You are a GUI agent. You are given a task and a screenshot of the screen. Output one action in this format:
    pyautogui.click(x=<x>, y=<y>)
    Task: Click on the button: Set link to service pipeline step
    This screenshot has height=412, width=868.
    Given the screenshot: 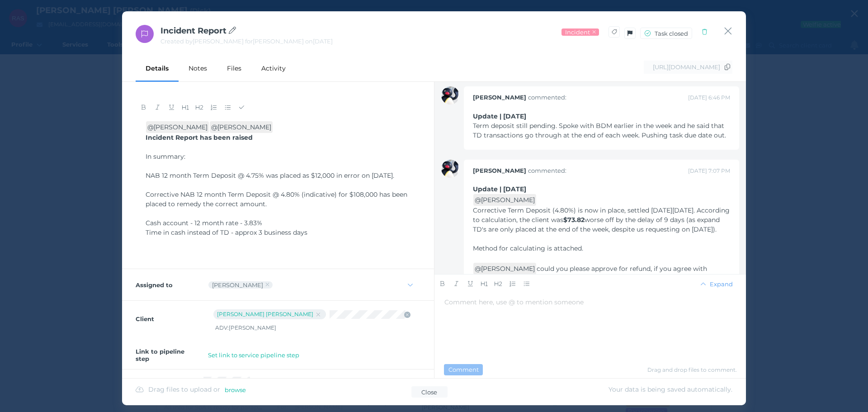 What is the action you would take?
    pyautogui.click(x=253, y=355)
    